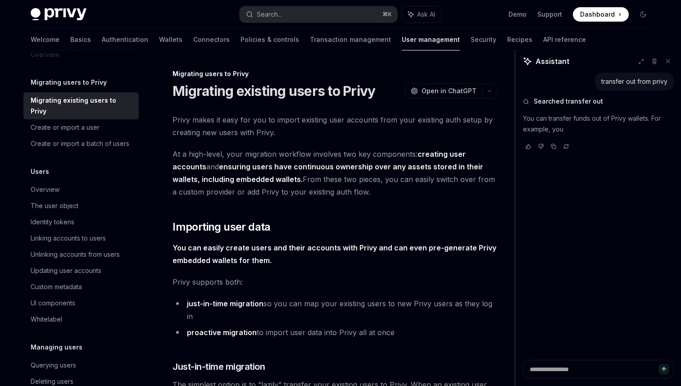 The image size is (681, 386). What do you see at coordinates (66, 271) in the screenshot?
I see `div: Updating user accounts` at bounding box center [66, 271].